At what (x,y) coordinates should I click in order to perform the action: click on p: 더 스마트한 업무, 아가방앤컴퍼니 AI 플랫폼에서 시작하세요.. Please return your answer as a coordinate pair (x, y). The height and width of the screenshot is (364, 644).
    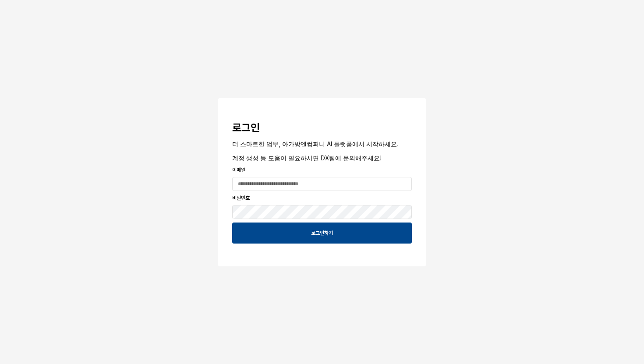
    Looking at the image, I should click on (322, 143).